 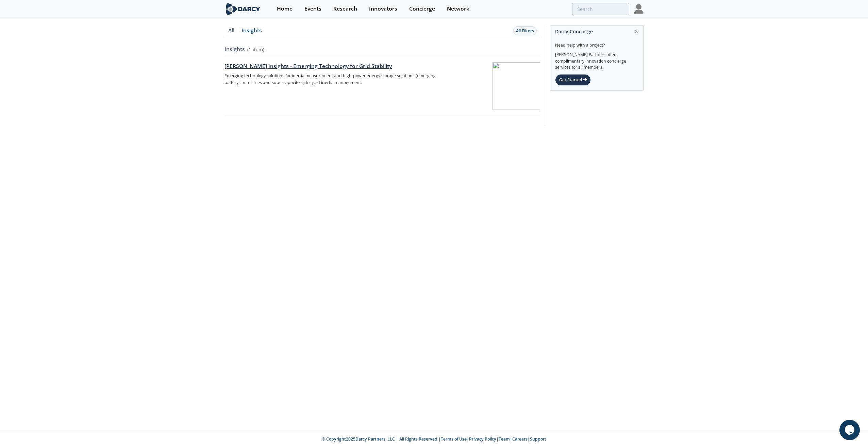 I want to click on div: Innovators, so click(x=383, y=9).